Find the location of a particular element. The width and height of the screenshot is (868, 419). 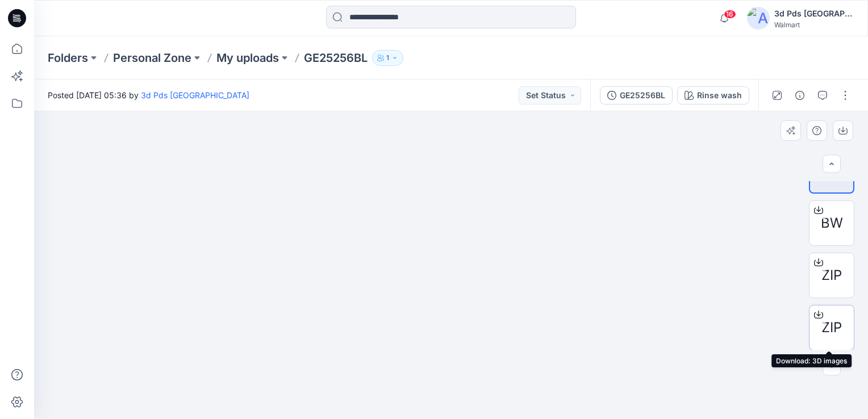

span: 16 is located at coordinates (730, 14).